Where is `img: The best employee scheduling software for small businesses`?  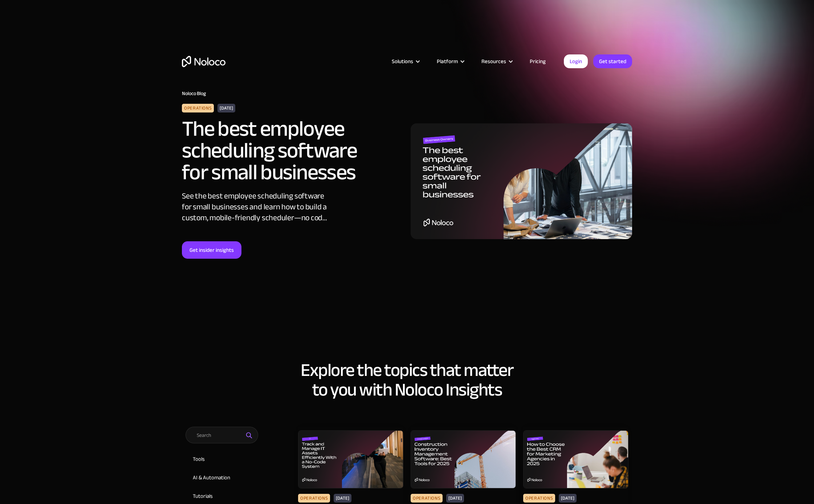 img: The best employee scheduling software for small businesses is located at coordinates (522, 181).